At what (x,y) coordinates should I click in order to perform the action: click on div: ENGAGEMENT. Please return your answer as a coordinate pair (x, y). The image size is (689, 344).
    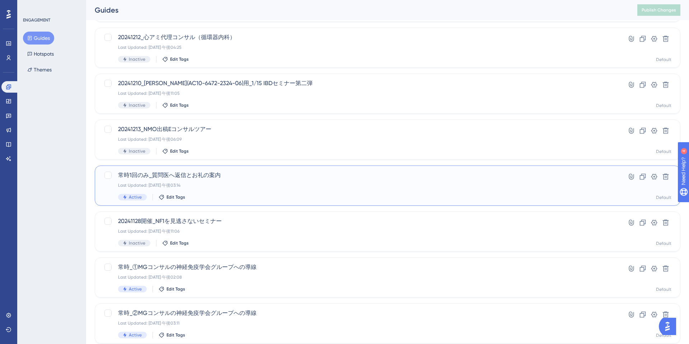
    Looking at the image, I should click on (37, 20).